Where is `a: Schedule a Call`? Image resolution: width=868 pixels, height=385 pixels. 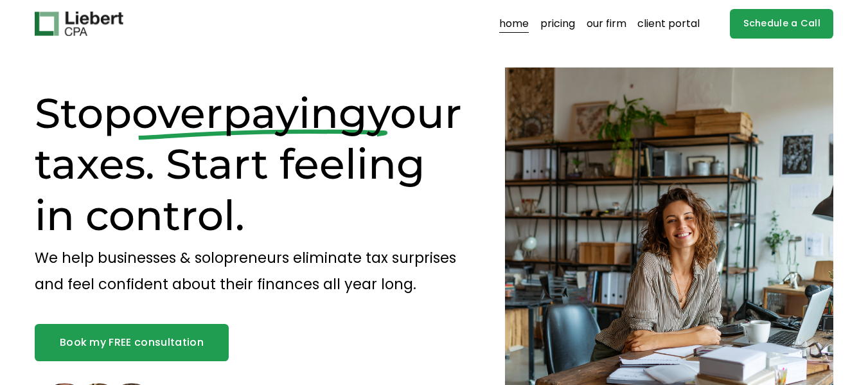
a: Schedule a Call is located at coordinates (781, 24).